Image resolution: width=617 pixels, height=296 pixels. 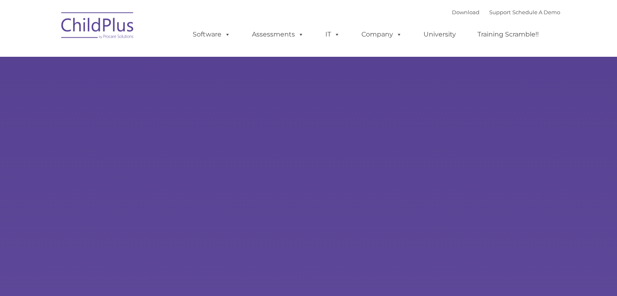 What do you see at coordinates (440, 34) in the screenshot?
I see `a: University` at bounding box center [440, 34].